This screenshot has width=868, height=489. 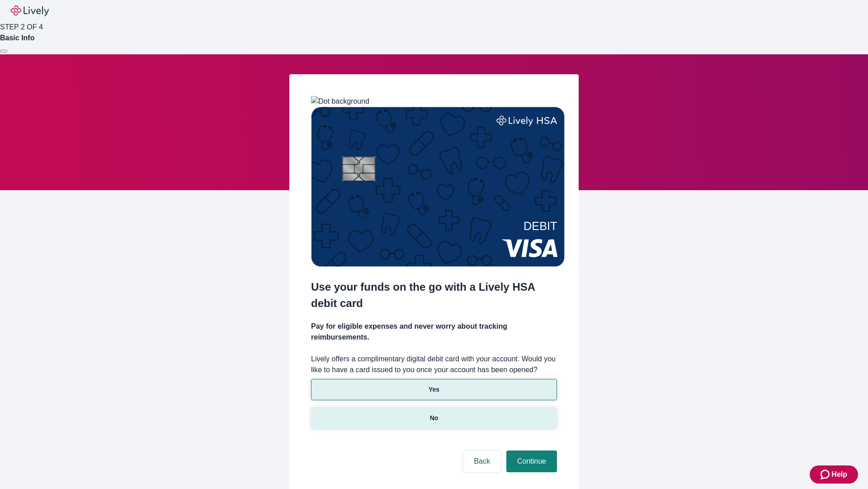 I want to click on span: Help, so click(x=839, y=475).